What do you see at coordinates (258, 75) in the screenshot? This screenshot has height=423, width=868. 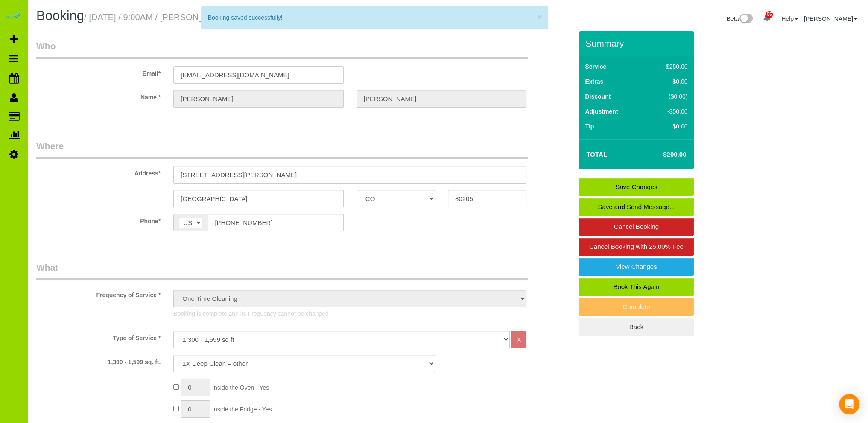 I see `input: Email*` at bounding box center [258, 75].